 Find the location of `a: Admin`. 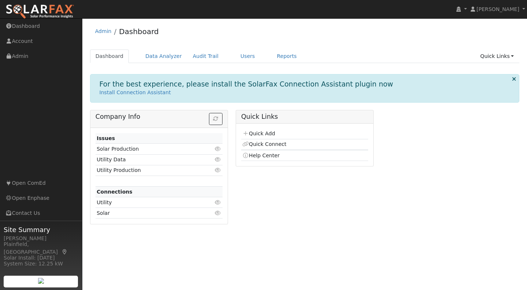

a: Admin is located at coordinates (103, 31).